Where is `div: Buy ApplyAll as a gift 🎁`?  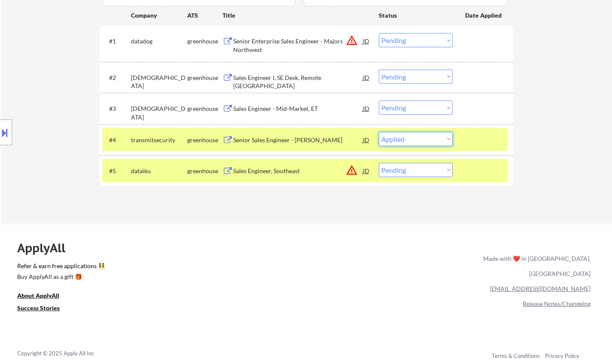 div: Buy ApplyAll as a gift 🎁 is located at coordinates (60, 276).